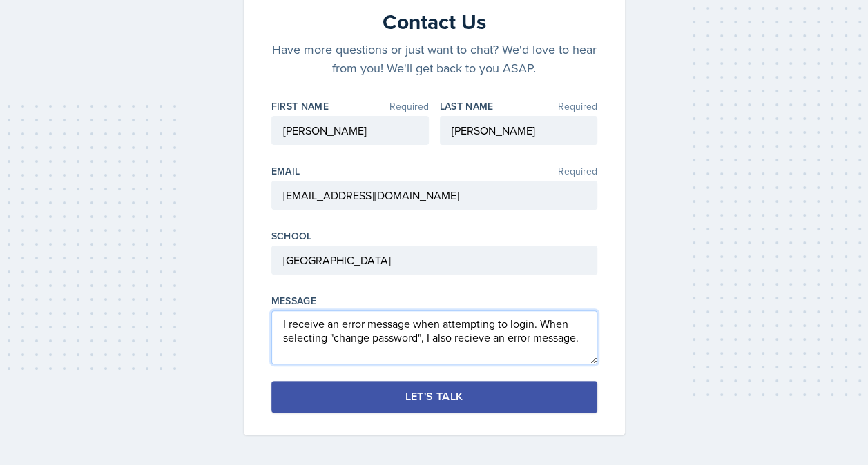 The height and width of the screenshot is (465, 868). I want to click on label: Last Name, so click(467, 107).